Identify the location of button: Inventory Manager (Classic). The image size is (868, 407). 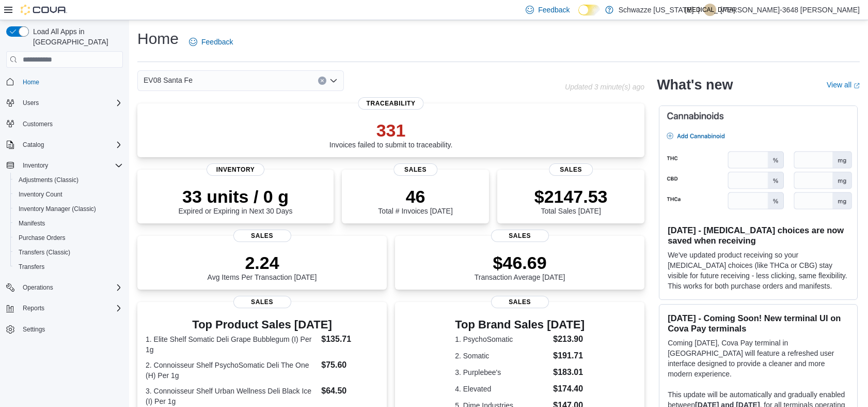
(69, 209).